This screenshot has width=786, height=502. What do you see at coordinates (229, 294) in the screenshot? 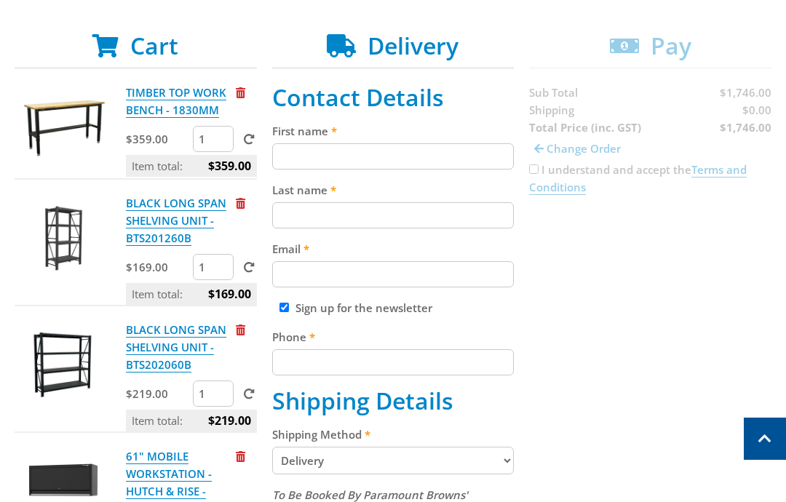
I see `span: $169.00` at bounding box center [229, 294].